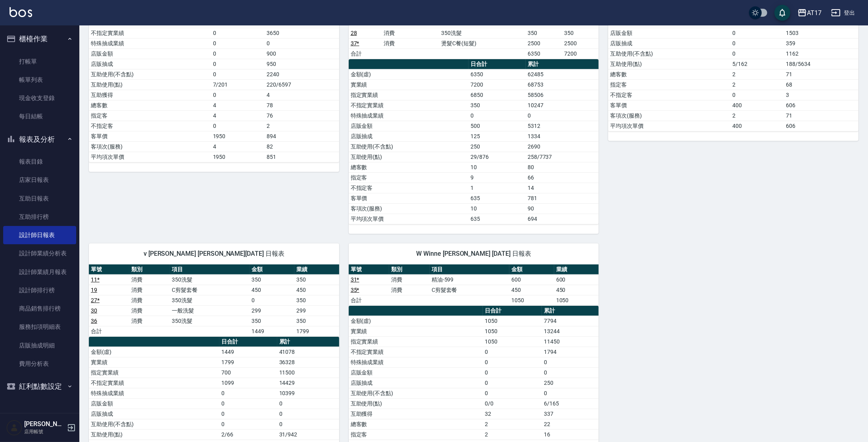 This screenshot has height=442, width=868. Describe the element at coordinates (783, 13) in the screenshot. I see `button: save` at that location.